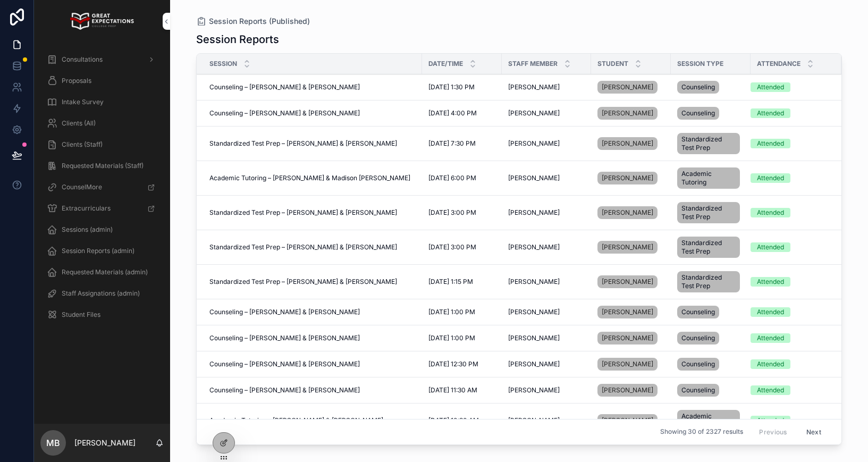  I want to click on a: Extracurriculars, so click(102, 209).